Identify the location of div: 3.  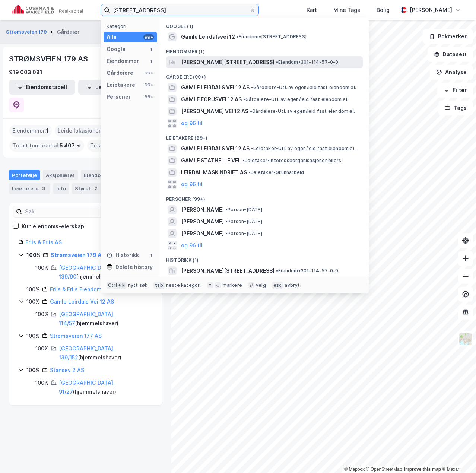
(43, 188).